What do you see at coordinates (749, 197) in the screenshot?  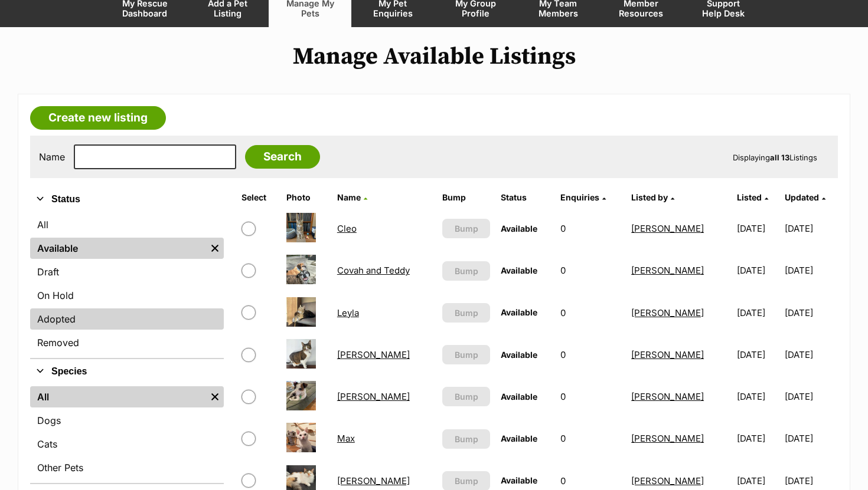 I see `span: Listed` at bounding box center [749, 197].